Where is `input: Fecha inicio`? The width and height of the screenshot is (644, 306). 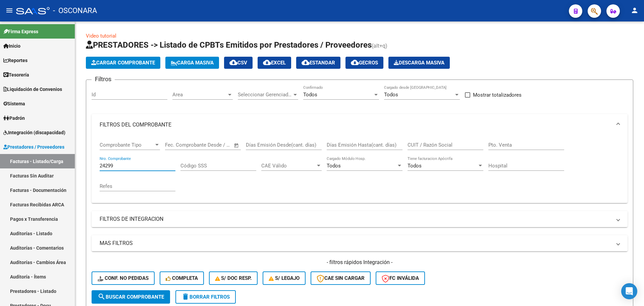
input: Fecha inicio is located at coordinates (178, 145).